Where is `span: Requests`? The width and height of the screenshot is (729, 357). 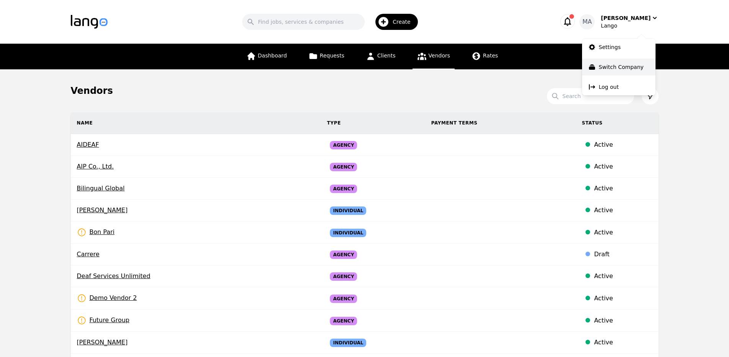 span: Requests is located at coordinates (332, 56).